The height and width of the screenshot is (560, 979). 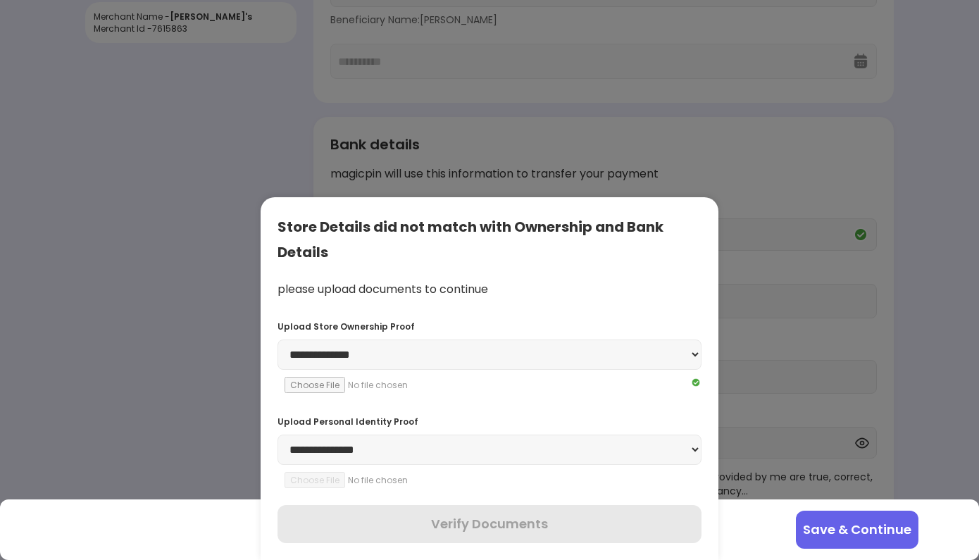 I want to click on button: Verify Documents, so click(x=490, y=524).